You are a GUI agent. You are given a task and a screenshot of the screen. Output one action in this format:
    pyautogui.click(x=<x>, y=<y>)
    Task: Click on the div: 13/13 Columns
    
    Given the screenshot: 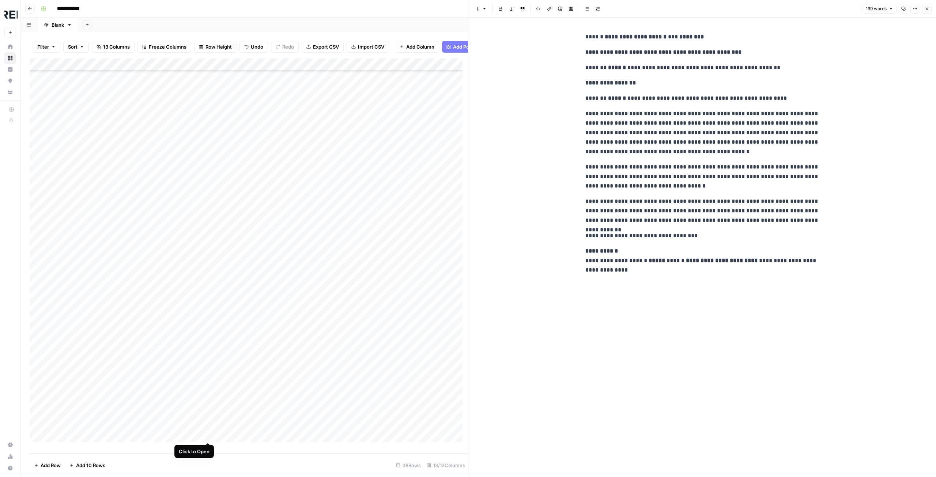 What is the action you would take?
    pyautogui.click(x=446, y=466)
    